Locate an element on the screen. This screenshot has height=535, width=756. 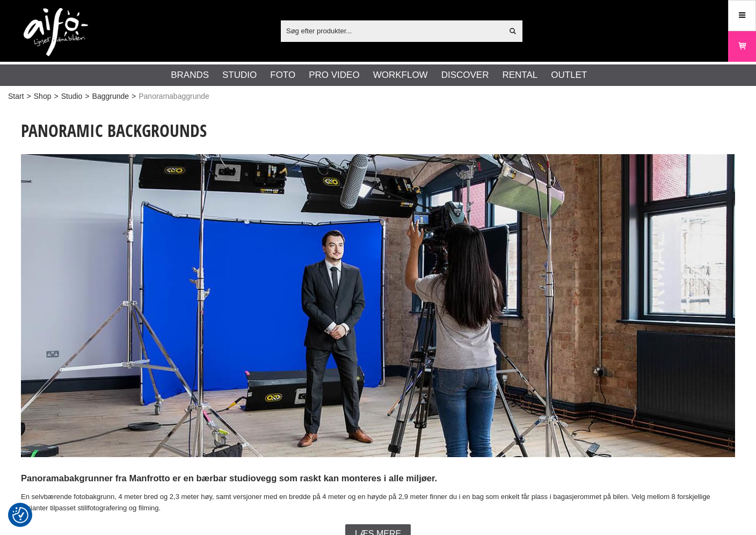
input: Søg efter produkter... is located at coordinates (391, 31).